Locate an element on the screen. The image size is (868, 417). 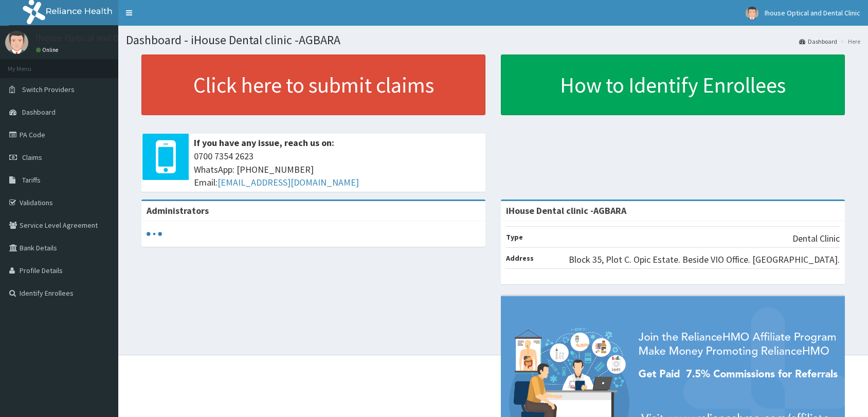
a: Dashboard is located at coordinates (818, 41).